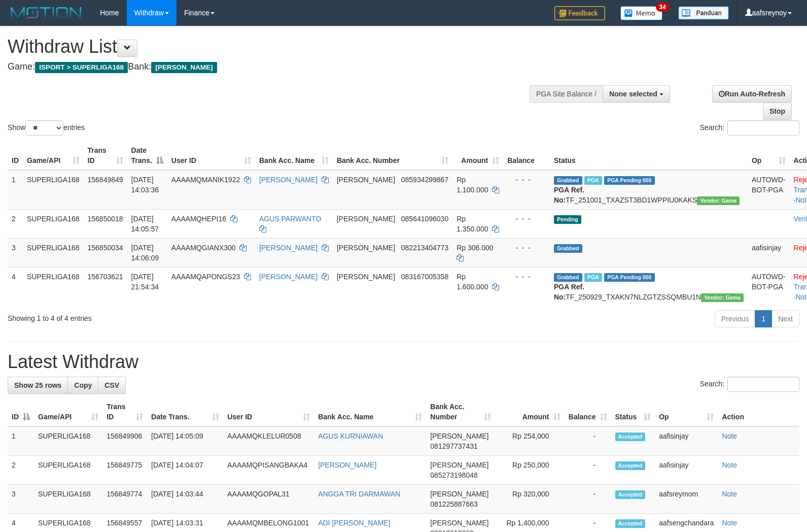  Describe the element at coordinates (454, 504) in the screenshot. I see `span: Copy 081225887663 to clipboard` at that location.